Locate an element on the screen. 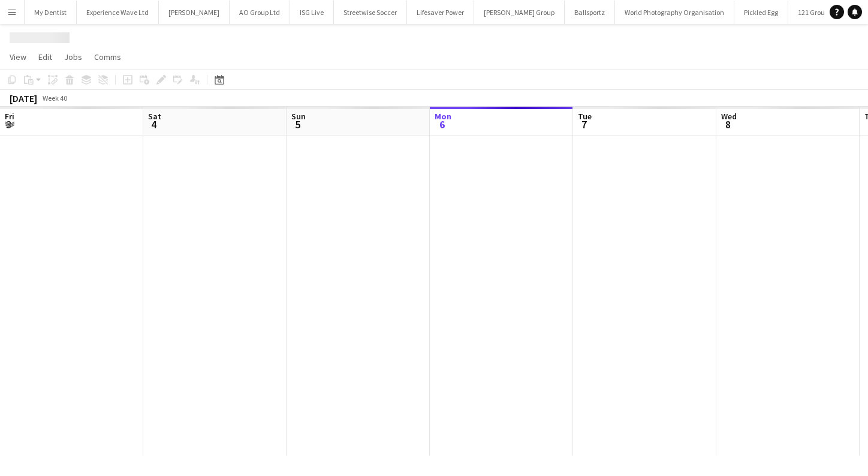 The width and height of the screenshot is (868, 476). span: 8 is located at coordinates (728, 124).